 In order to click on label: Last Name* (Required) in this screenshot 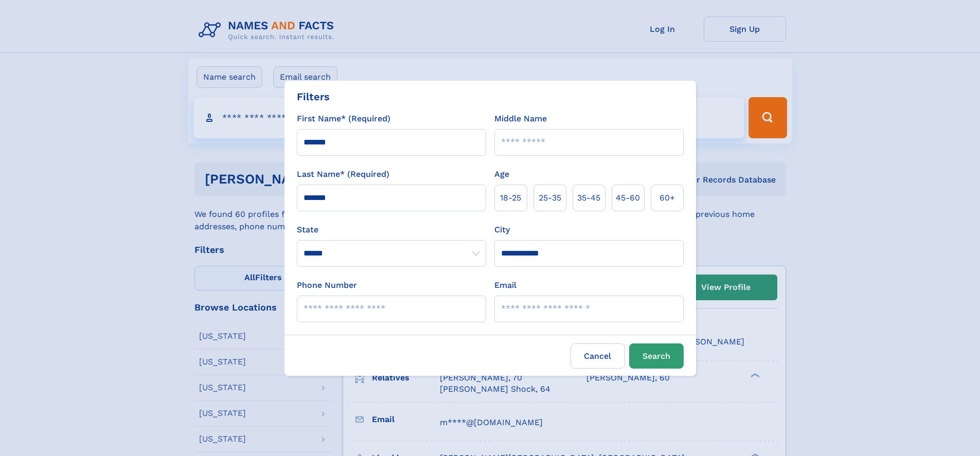, I will do `click(343, 175)`.